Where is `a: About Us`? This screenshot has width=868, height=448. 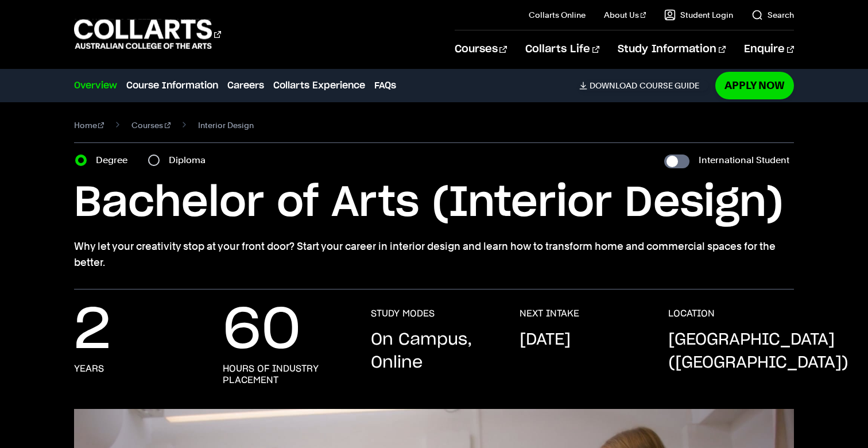
a: About Us is located at coordinates (625, 15).